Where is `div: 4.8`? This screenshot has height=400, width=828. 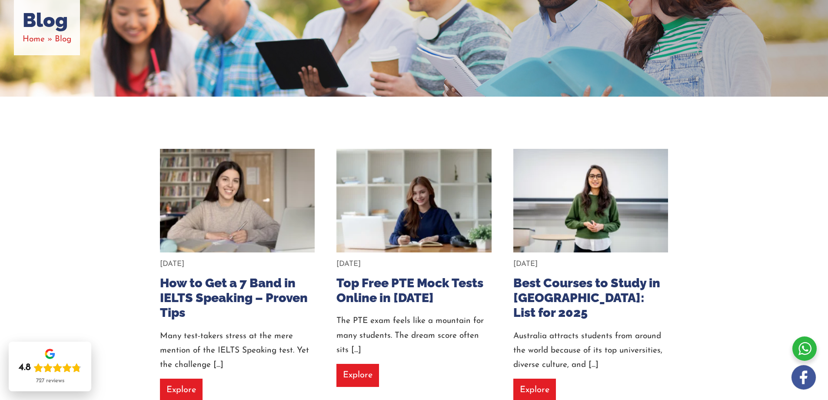 div: 4.8 is located at coordinates (25, 367).